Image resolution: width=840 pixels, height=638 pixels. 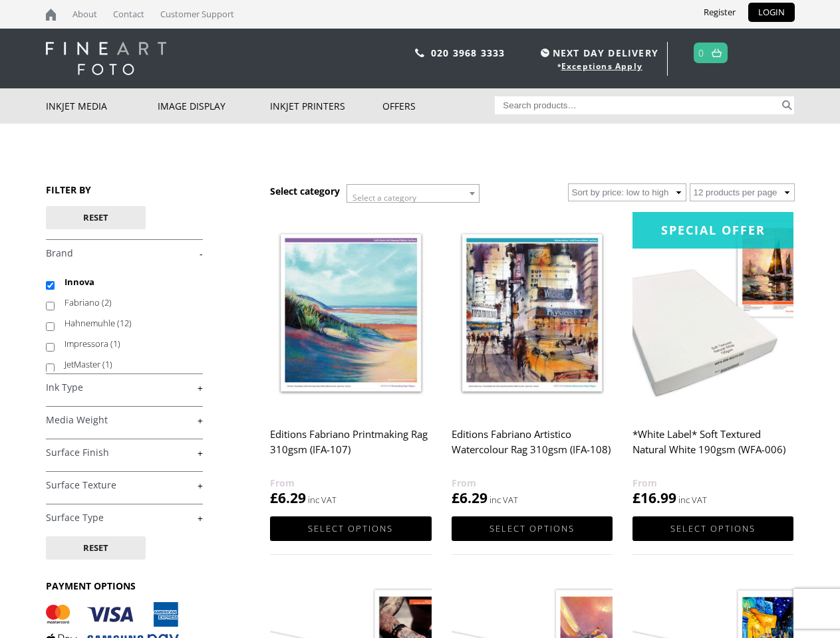 I want to click on img: phone.svg, so click(x=420, y=53).